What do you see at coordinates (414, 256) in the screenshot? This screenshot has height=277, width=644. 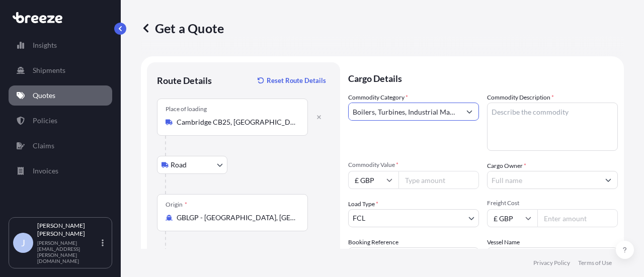 I see `input: Your internal reference` at bounding box center [414, 256].